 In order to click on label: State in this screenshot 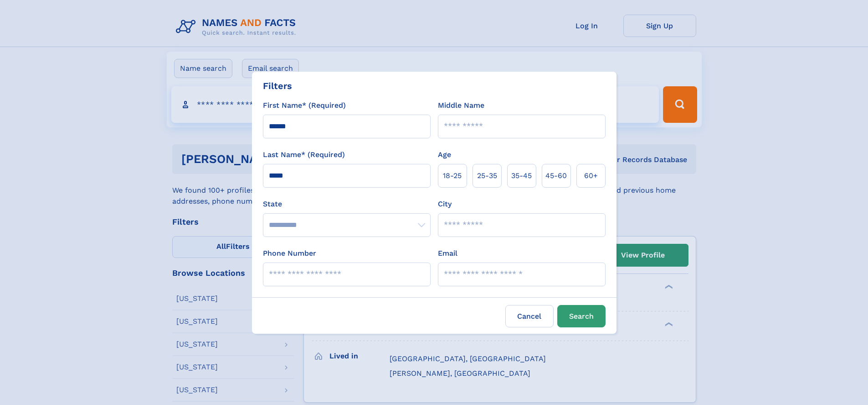, I will do `click(347, 203)`.